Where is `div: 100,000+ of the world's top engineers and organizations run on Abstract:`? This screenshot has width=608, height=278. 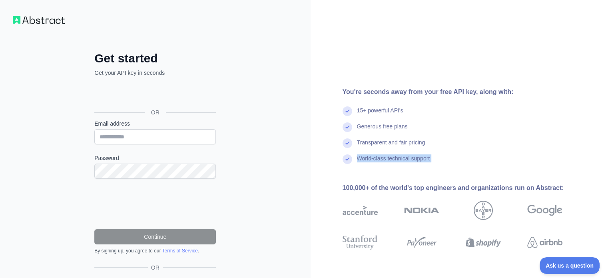
div: 100,000+ of the world's top engineers and organizations run on Abstract: is located at coordinates (465, 188).